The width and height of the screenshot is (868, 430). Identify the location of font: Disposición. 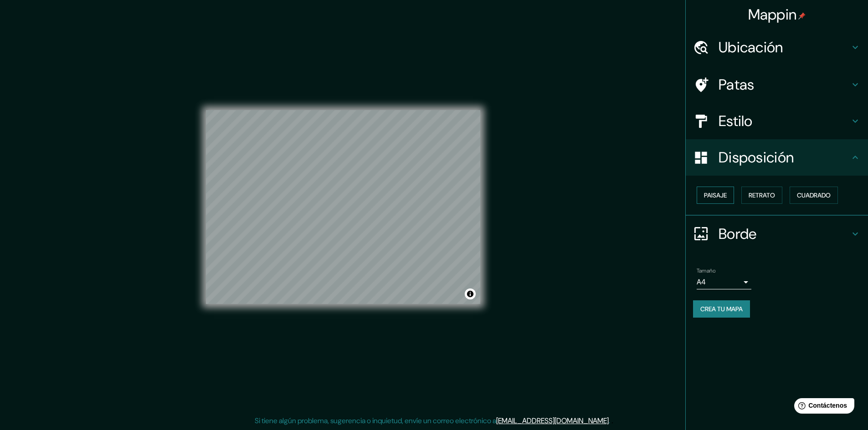
(756, 158).